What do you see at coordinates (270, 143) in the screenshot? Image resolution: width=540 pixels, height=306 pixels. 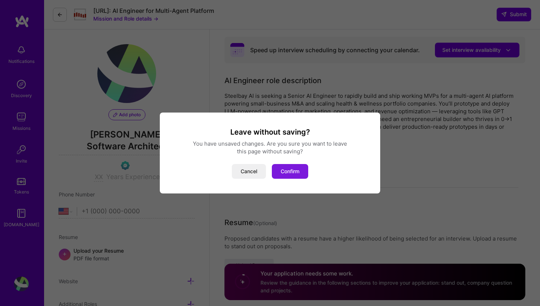 I see `div: You have unsaved changes. Are you sure you want to leave` at bounding box center [270, 143].